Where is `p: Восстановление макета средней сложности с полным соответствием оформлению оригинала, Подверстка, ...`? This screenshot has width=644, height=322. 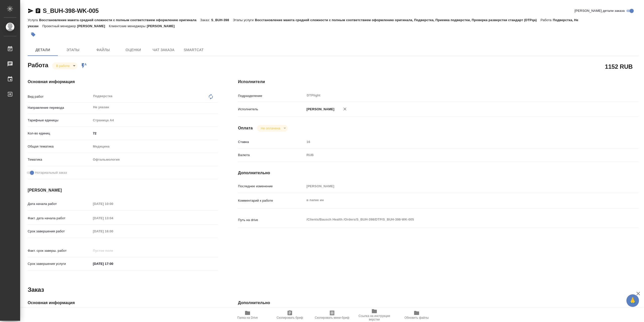 p: Восстановление макета средней сложности с полным соответствием оформлению оригинала, Подверстка, ... is located at coordinates (398, 20).